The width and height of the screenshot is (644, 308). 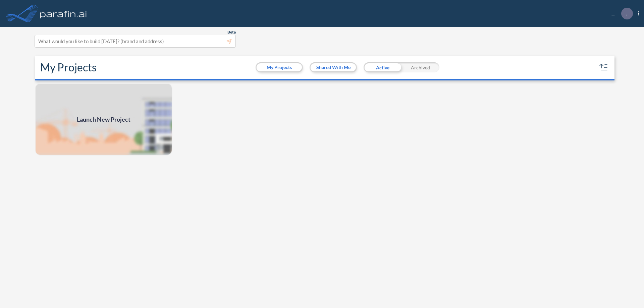 What do you see at coordinates (231, 32) in the screenshot?
I see `span: Beta` at bounding box center [231, 32].